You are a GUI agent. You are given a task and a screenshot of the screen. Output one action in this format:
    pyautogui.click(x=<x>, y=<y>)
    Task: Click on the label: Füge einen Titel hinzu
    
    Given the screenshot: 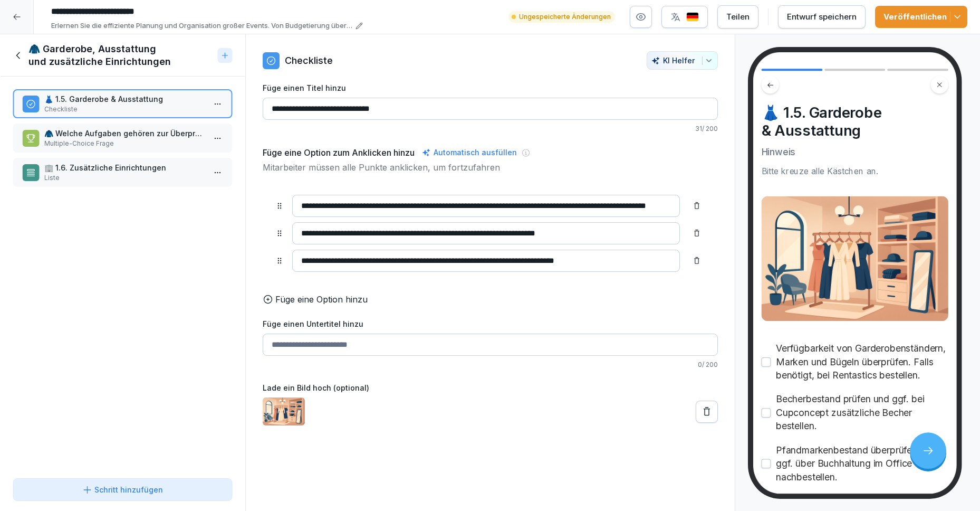 What is the action you would take?
    pyautogui.click(x=490, y=87)
    